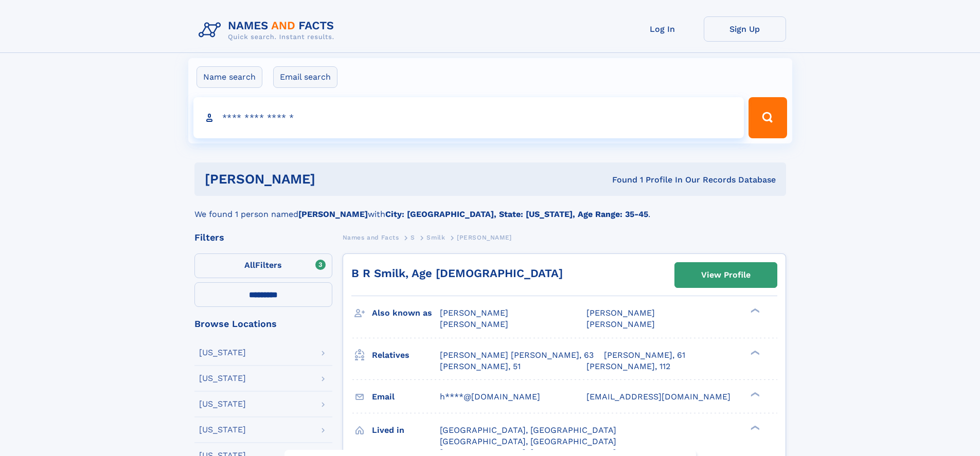 This screenshot has width=980, height=456. Describe the element at coordinates (412, 238) in the screenshot. I see `span: S` at that location.